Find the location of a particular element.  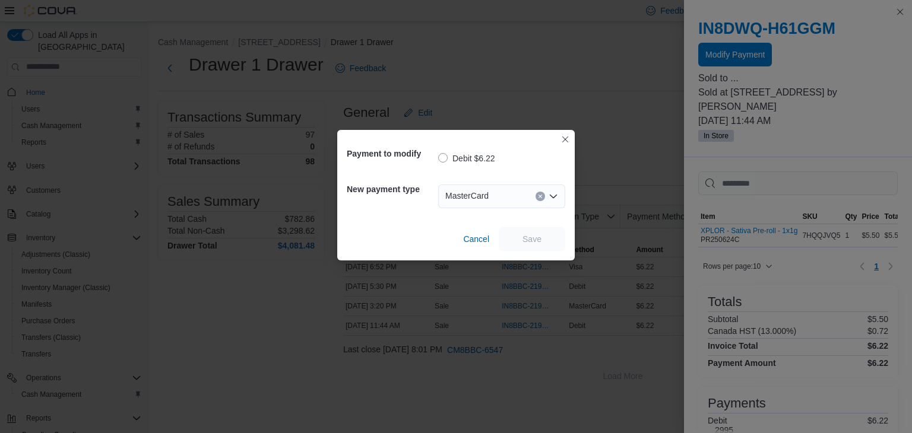

label: Debit $6.22 is located at coordinates (467, 158).